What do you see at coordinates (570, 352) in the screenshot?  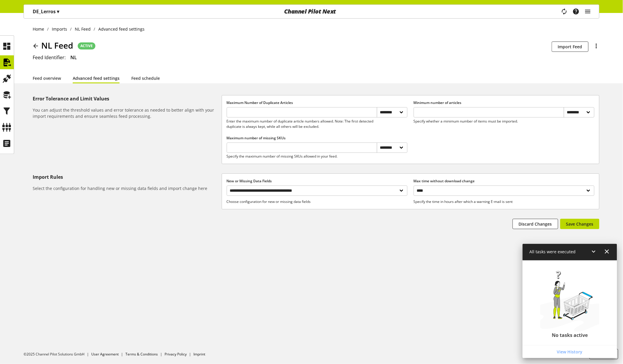 I see `a: View History` at bounding box center [570, 352].